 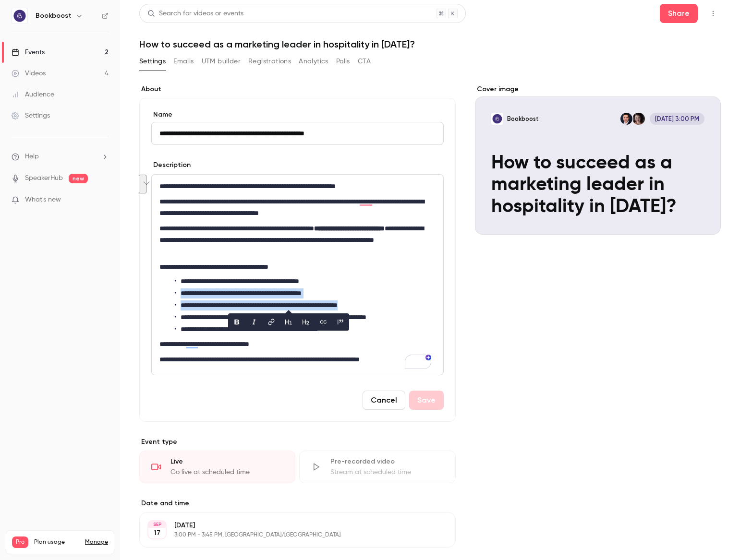 What do you see at coordinates (341, 322) in the screenshot?
I see `button: blockquote` at bounding box center [341, 322].